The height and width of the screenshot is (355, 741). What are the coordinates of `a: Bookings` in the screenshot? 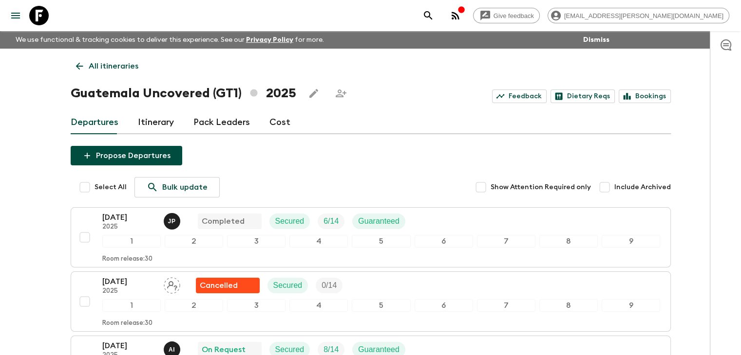 It's located at (644, 96).